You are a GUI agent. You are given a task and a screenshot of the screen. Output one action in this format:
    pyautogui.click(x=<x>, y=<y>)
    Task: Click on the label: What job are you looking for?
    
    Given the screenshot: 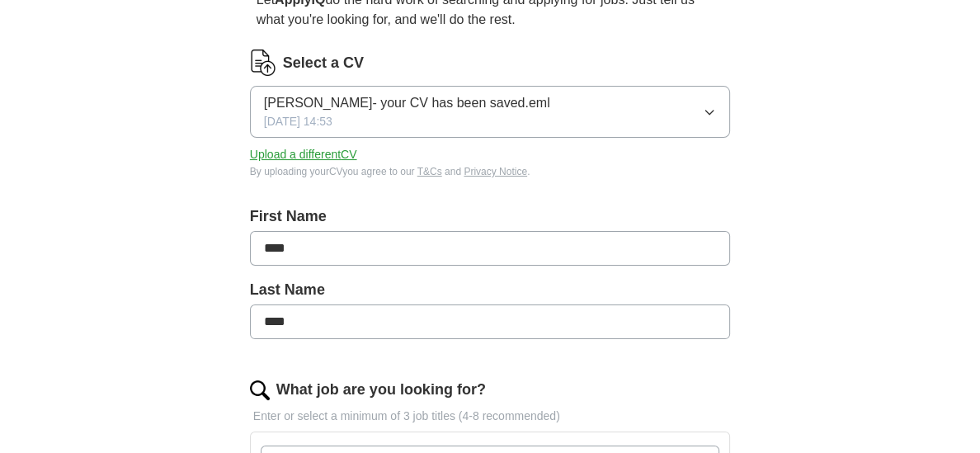 What is the action you would take?
    pyautogui.click(x=381, y=390)
    